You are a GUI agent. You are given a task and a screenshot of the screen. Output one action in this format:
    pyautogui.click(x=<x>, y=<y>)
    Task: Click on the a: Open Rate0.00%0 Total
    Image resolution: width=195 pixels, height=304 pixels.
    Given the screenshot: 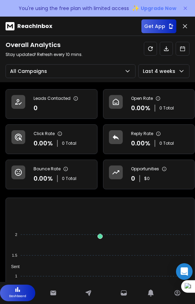 What is the action you would take?
    pyautogui.click(x=149, y=104)
    